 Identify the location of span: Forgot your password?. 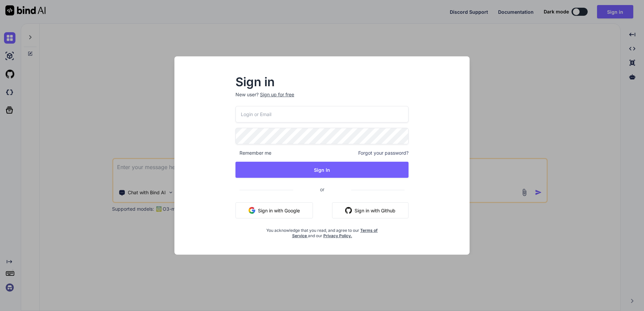
(384, 153).